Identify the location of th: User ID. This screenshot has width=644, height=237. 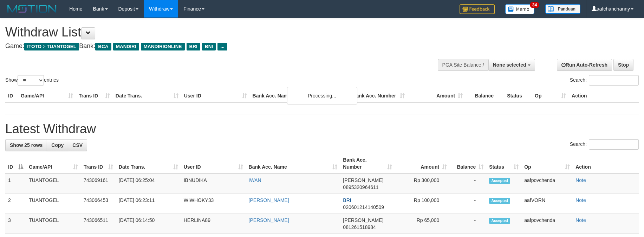
(215, 96).